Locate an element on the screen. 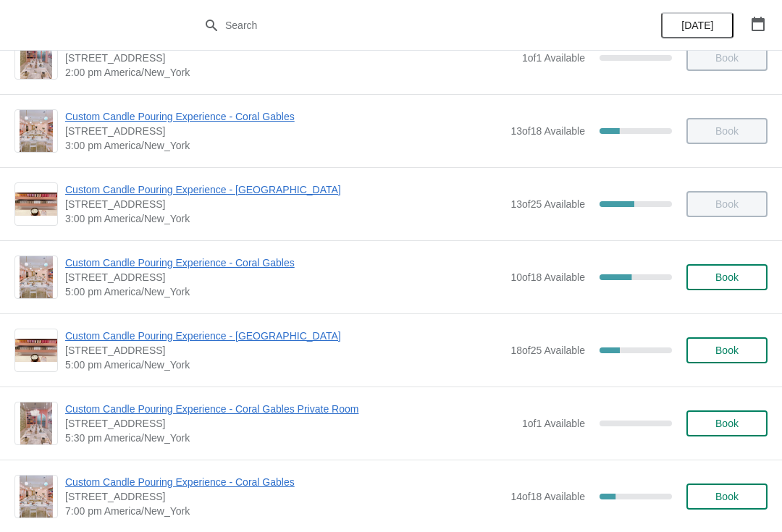 This screenshot has width=782, height=532. input: Search is located at coordinates (406, 25).